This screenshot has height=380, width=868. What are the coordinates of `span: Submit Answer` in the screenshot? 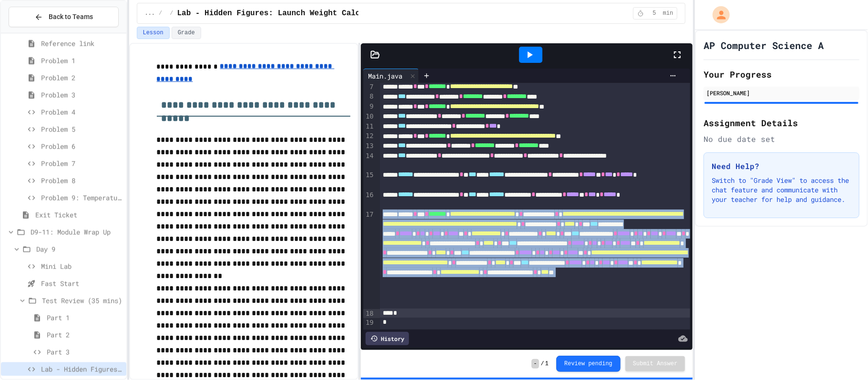 It's located at (655, 364).